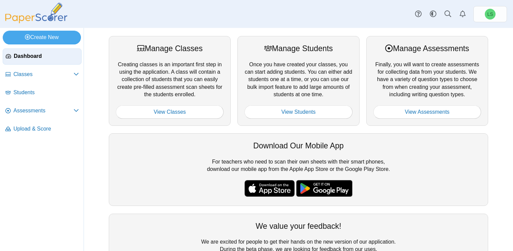 The width and height of the screenshot is (513, 251). I want to click on span: Upload & Score, so click(46, 129).